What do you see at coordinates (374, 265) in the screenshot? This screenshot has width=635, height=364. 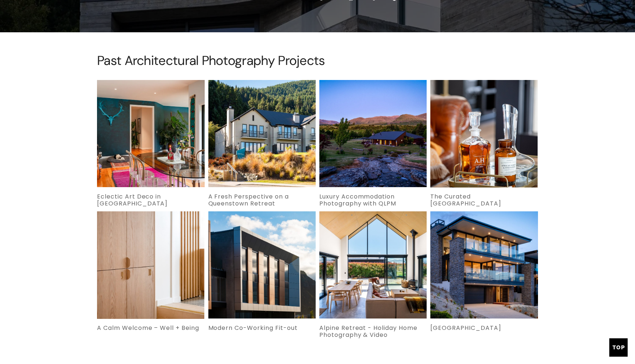 I see `img: Alpine Retreat - Holiday Home Photography &amp; Video` at bounding box center [374, 265].